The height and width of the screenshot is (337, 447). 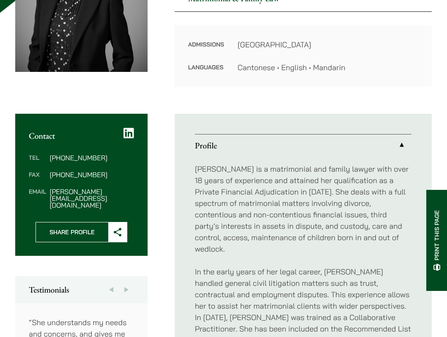 I want to click on button: Previous, so click(x=111, y=290).